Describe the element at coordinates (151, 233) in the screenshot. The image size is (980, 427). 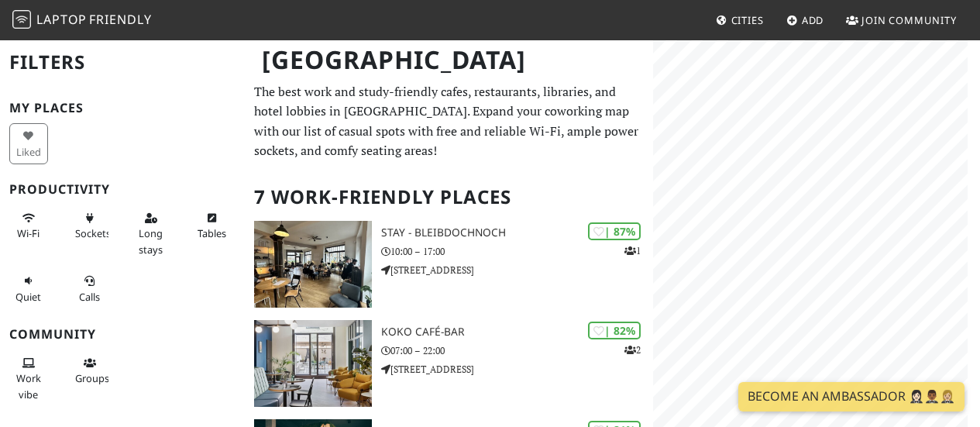
I see `button: Long stays` at that location.